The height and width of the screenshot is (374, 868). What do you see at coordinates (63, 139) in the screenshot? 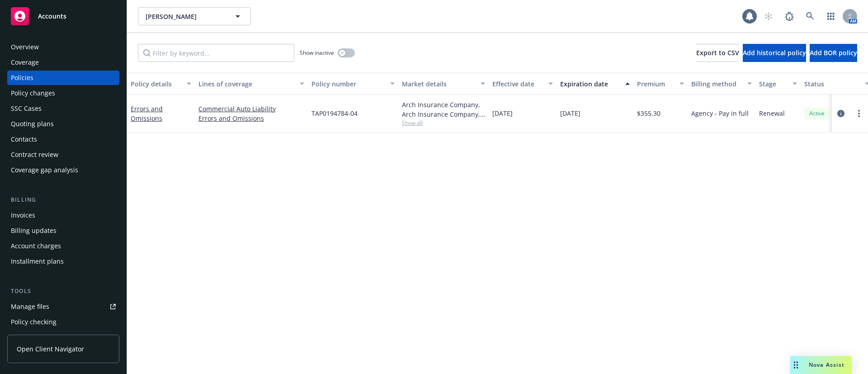
I see `a: Contacts` at bounding box center [63, 139].